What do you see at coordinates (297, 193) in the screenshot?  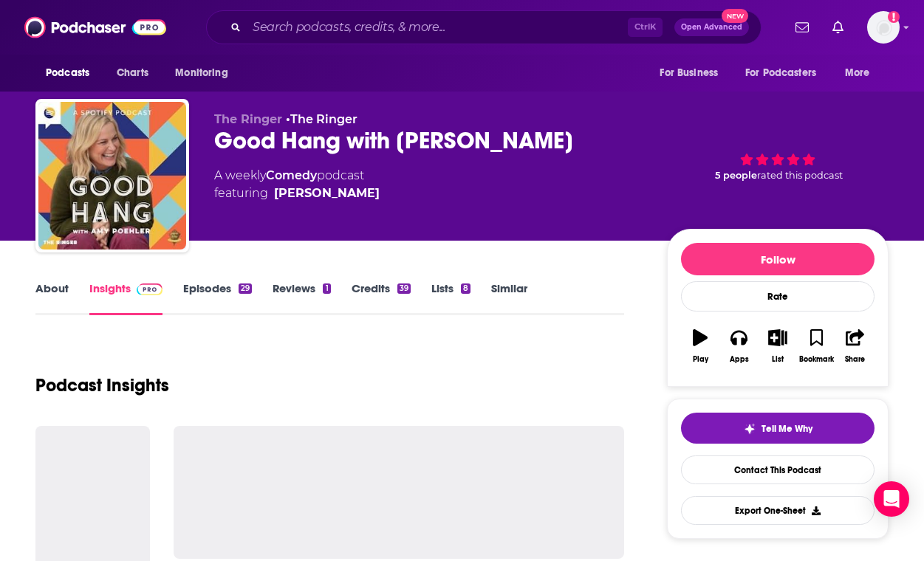 I see `span: featuring` at bounding box center [297, 193].